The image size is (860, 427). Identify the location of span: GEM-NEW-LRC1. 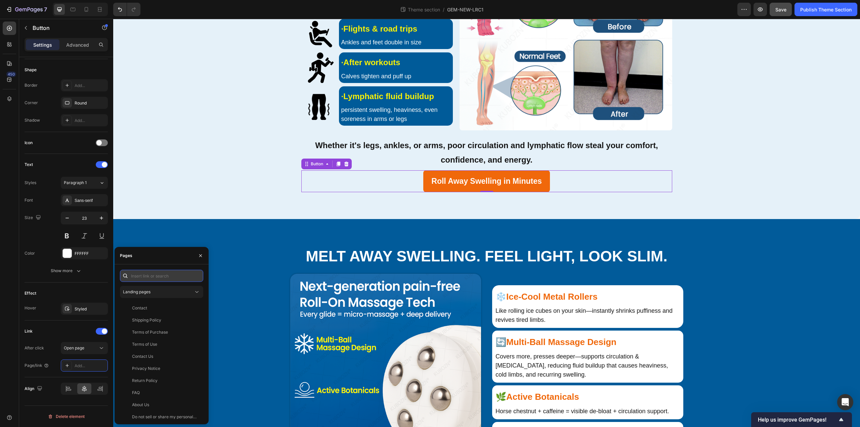
(465, 9).